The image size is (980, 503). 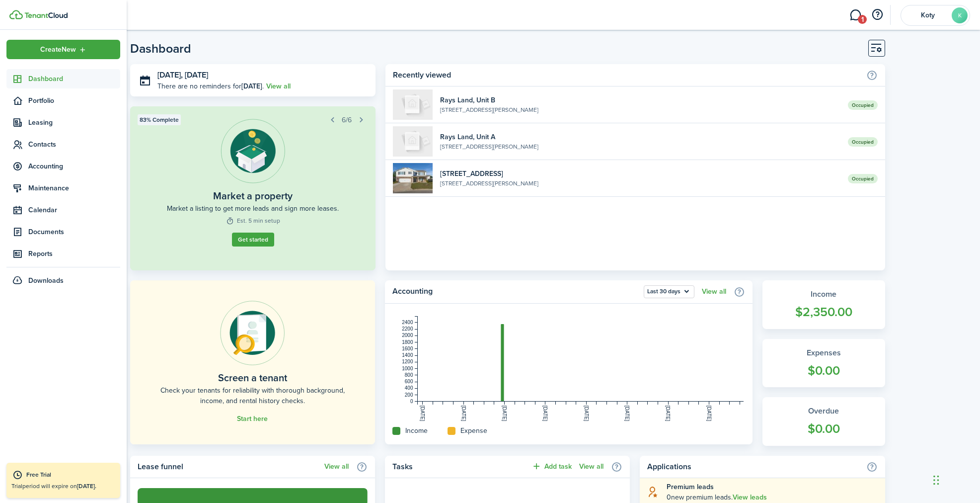 What do you see at coordinates (408, 335) in the screenshot?
I see `tspan: 2000` at bounding box center [408, 335].